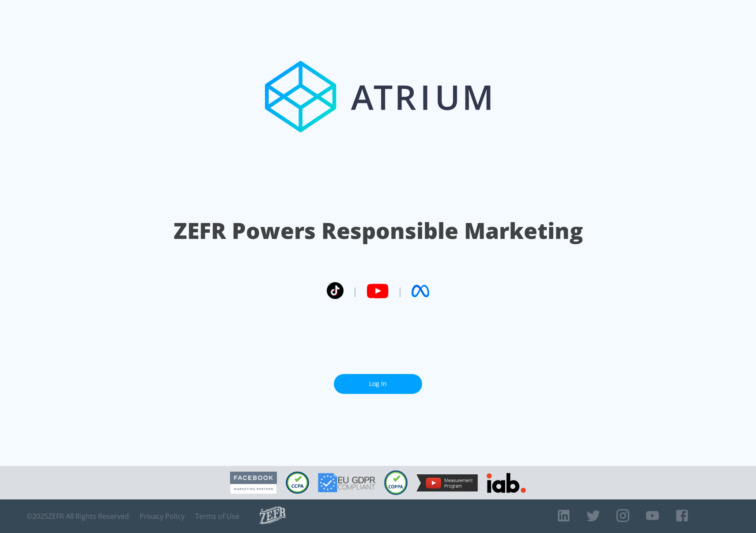  I want to click on a: Log In, so click(378, 384).